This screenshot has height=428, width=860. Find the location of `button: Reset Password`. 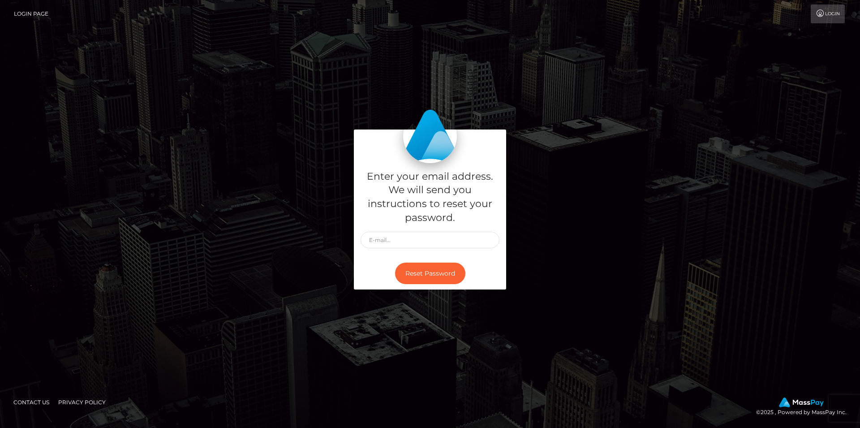

button: Reset Password is located at coordinates (430, 273).